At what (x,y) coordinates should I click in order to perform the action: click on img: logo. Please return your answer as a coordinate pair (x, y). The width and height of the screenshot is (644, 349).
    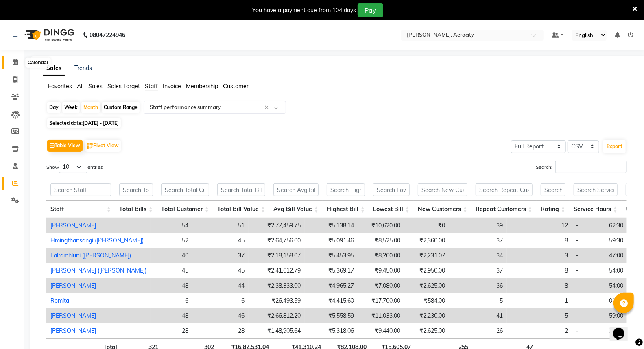
    Looking at the image, I should click on (49, 35).